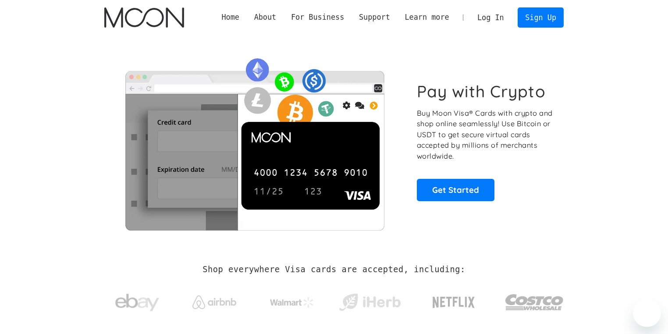  Describe the element at coordinates (490, 18) in the screenshot. I see `a: Log In` at that location.